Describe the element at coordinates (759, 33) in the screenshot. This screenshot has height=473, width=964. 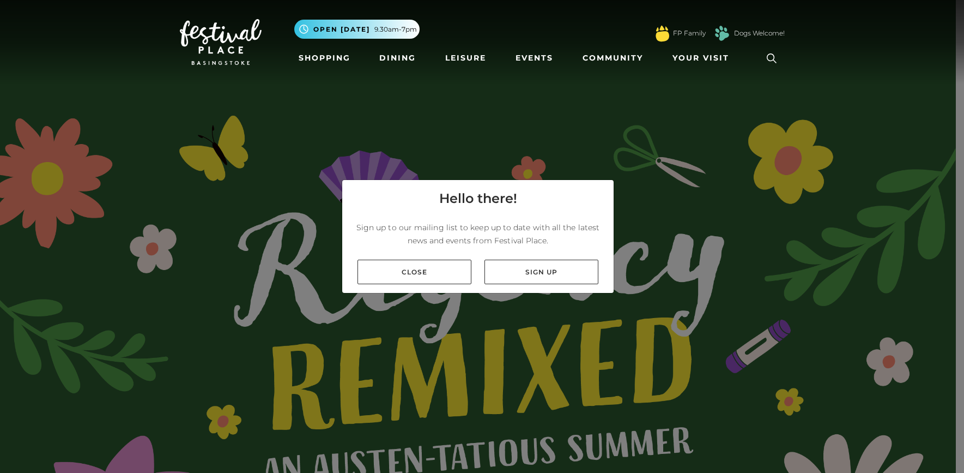
I see `a: Dogs Welcome!` at that location.